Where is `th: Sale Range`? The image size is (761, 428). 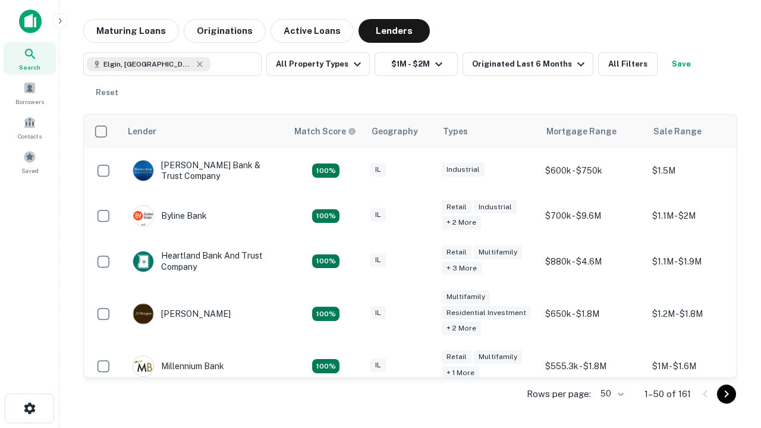
th: Sale Range is located at coordinates (700, 131).